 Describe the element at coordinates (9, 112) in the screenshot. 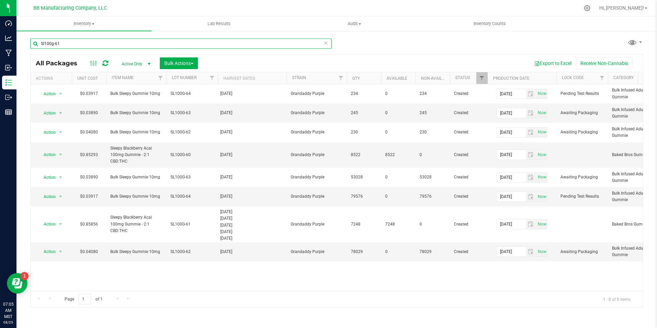

I see `inline-svg: Reports` at that location.